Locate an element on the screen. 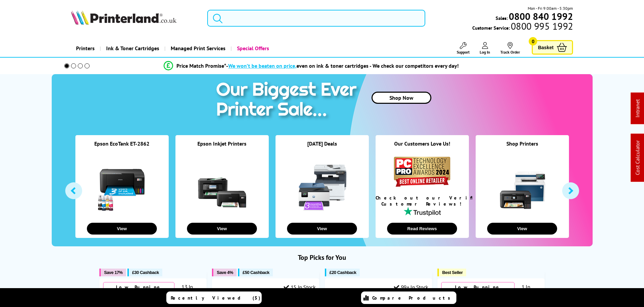 The image size is (644, 307). span: Save 17% is located at coordinates (113, 273).